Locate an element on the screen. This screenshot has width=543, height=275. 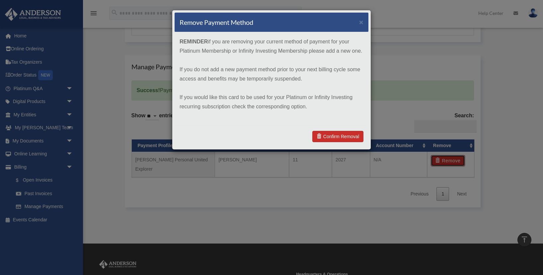
p: If you do not add a new payment method prior to your next billing cycle some access and benefits ... is located at coordinates (271, 74).